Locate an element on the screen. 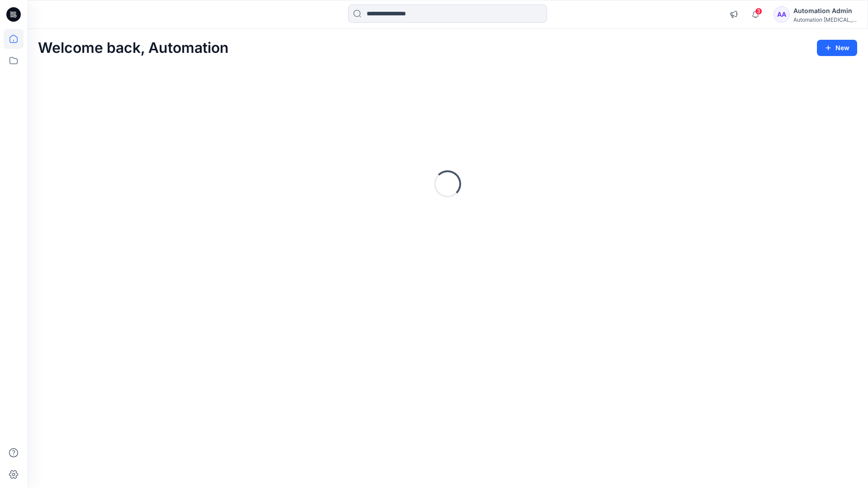  h2: Welcome back, Automation is located at coordinates (133, 48).